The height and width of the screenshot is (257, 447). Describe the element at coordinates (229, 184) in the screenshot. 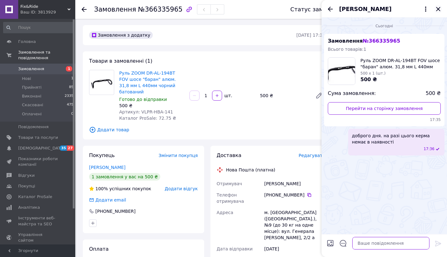

I see `span: Отримувач` at that location.